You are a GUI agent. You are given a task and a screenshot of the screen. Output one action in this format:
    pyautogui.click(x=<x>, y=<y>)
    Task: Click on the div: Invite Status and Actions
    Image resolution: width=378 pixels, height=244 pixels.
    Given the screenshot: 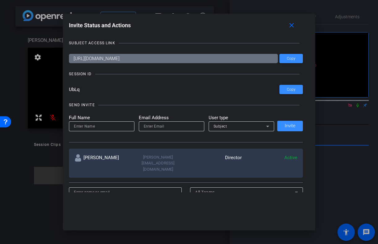 What is the action you would take?
    pyautogui.click(x=186, y=25)
    